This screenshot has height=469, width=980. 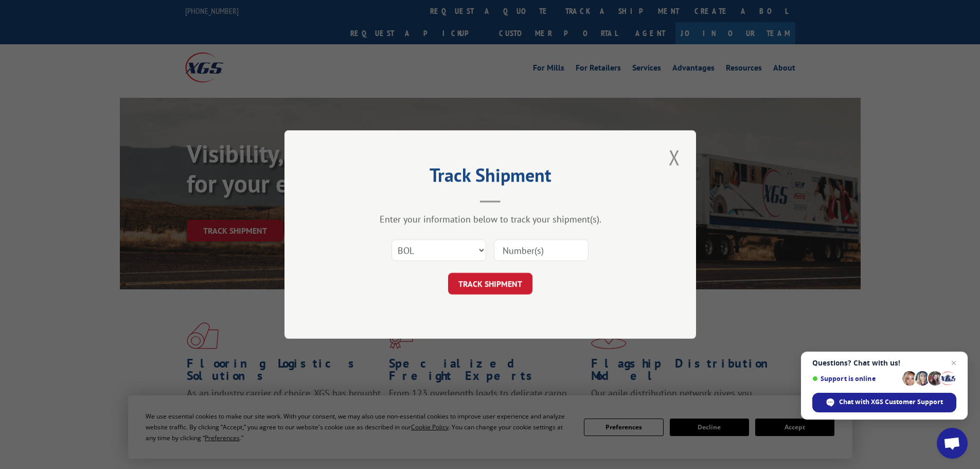 What do you see at coordinates (953, 444) in the screenshot?
I see `a: Open chat` at bounding box center [953, 444].